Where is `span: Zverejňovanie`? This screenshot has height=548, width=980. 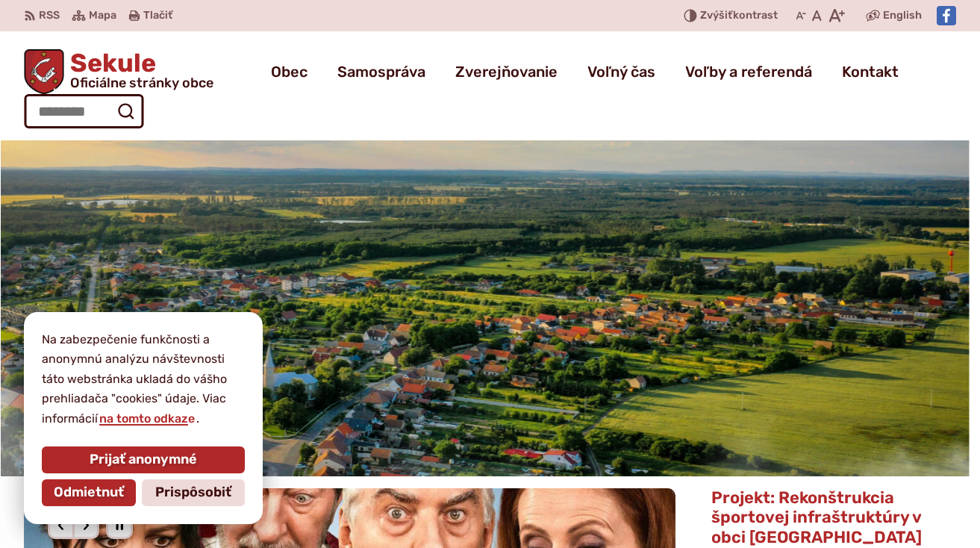 span: Zverejňovanie is located at coordinates (506, 72).